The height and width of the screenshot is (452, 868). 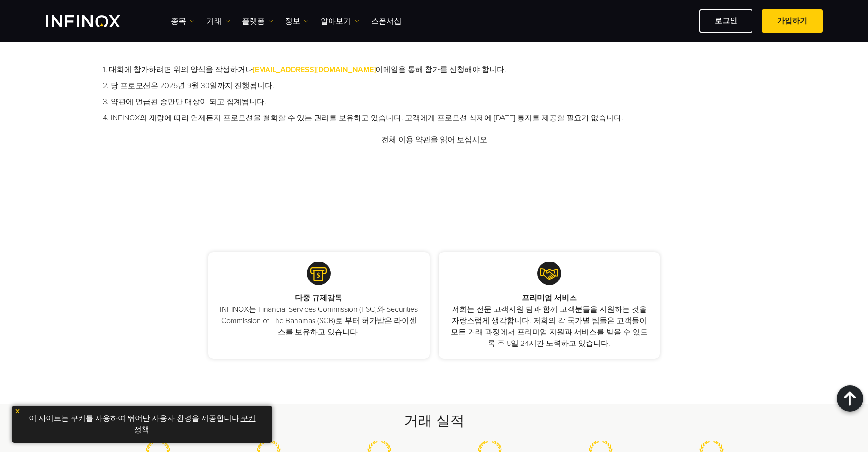 I want to click on strong: 다중 규제감독, so click(x=319, y=298).